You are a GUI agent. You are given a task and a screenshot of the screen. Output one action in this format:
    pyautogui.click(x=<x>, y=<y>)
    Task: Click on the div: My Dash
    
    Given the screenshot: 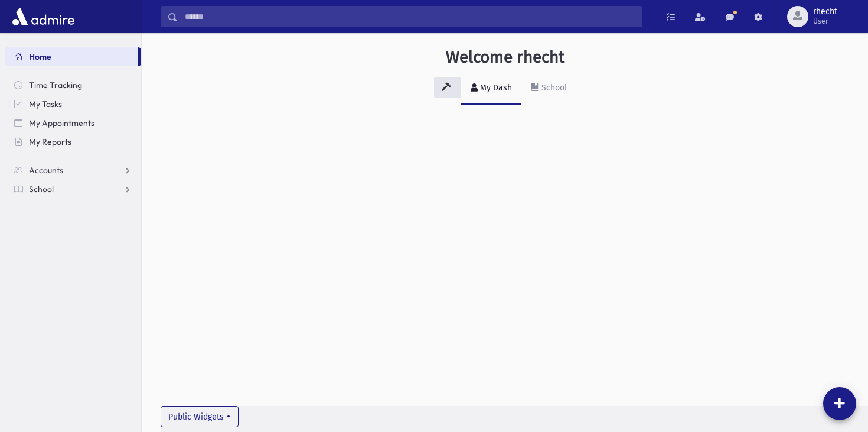 What is the action you would take?
    pyautogui.click(x=495, y=88)
    